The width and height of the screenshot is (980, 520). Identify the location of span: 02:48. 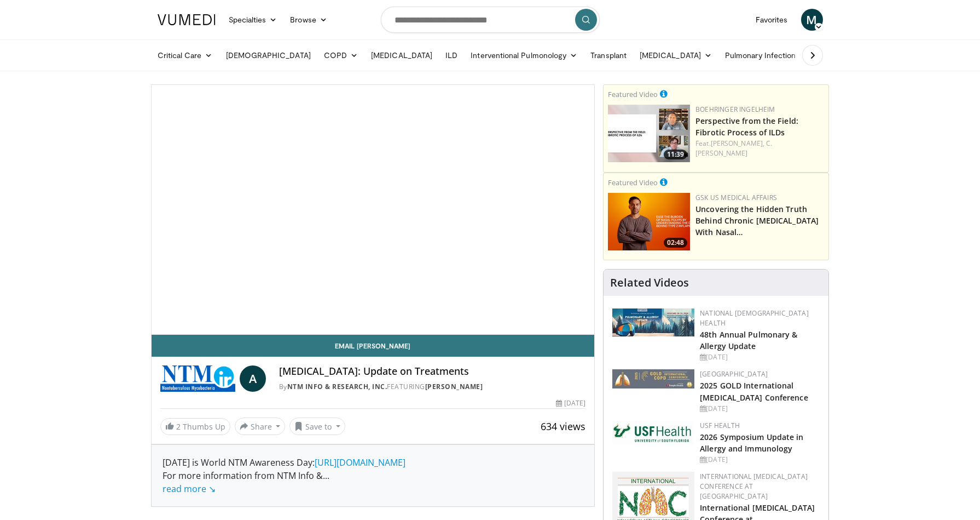
(676, 242).